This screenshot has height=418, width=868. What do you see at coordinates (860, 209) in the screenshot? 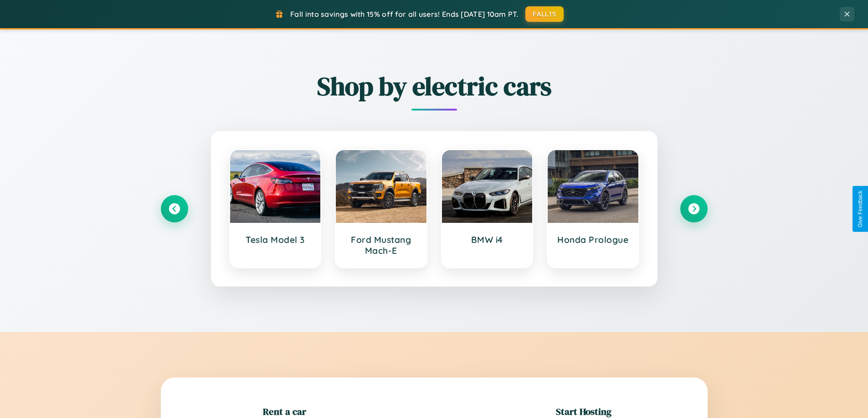
I see `div: Give Feedback` at bounding box center [860, 209].